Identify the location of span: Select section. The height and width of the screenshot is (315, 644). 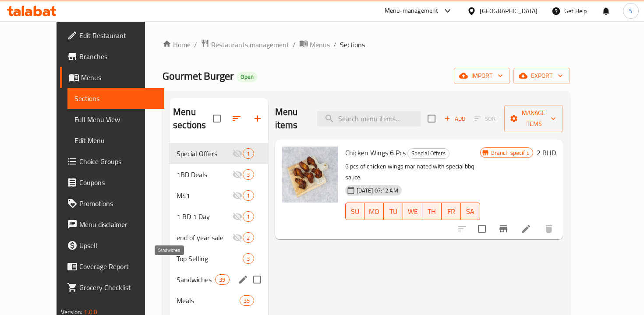
(432, 118).